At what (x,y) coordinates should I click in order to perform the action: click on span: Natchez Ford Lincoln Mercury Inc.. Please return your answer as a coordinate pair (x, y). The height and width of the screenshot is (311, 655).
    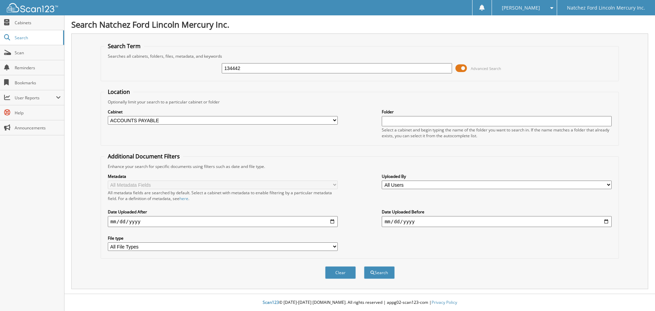
    Looking at the image, I should click on (606, 8).